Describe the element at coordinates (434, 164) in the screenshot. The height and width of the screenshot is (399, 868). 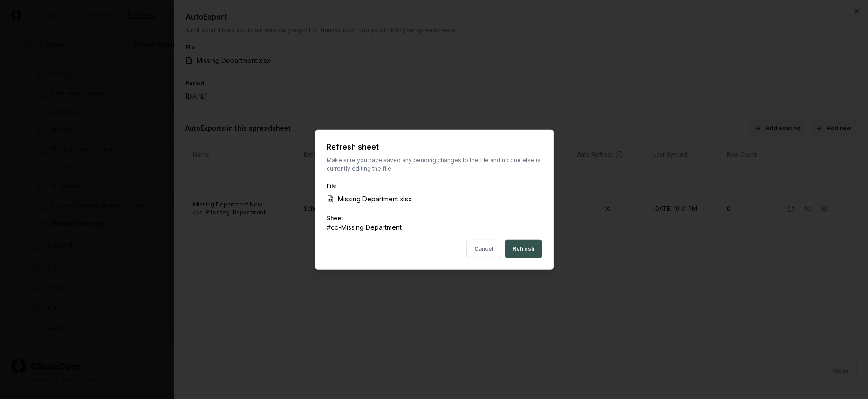
I see `p: Make sure you have saved any pending changes to the file and no one else is currently editing the...` at that location.